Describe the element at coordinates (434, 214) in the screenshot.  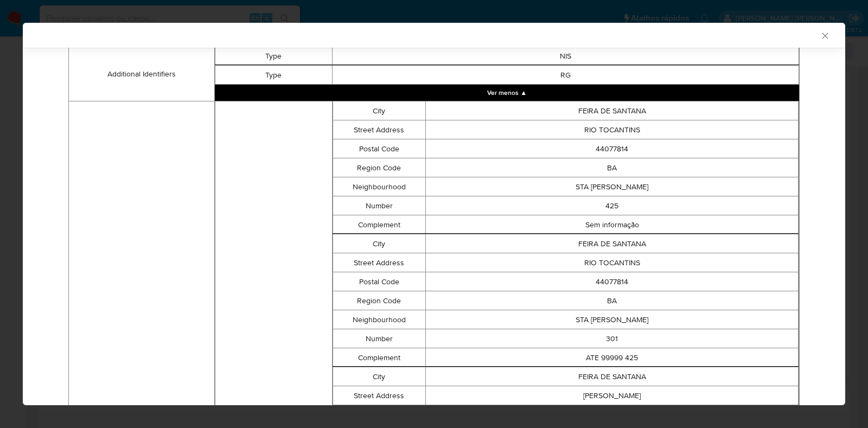
I see `div: closure-recommendation-modal` at that location.